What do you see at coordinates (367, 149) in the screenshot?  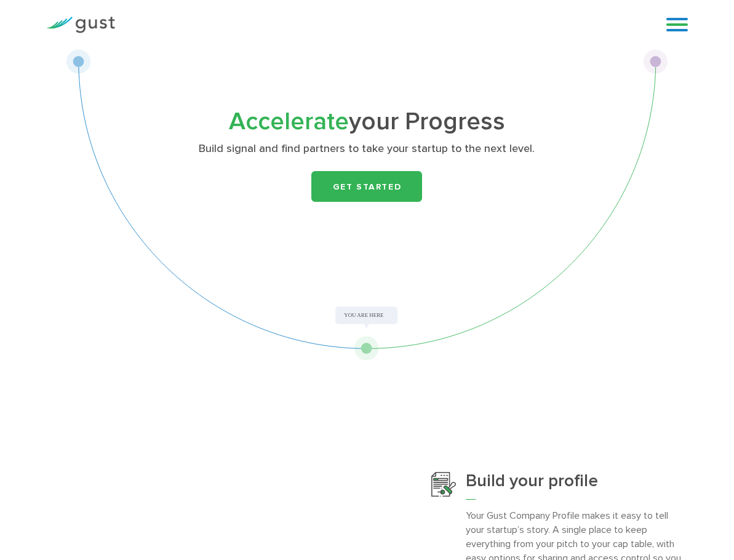 I see `p: Build signal and find partners to take your startup to the next level.` at bounding box center [367, 149].